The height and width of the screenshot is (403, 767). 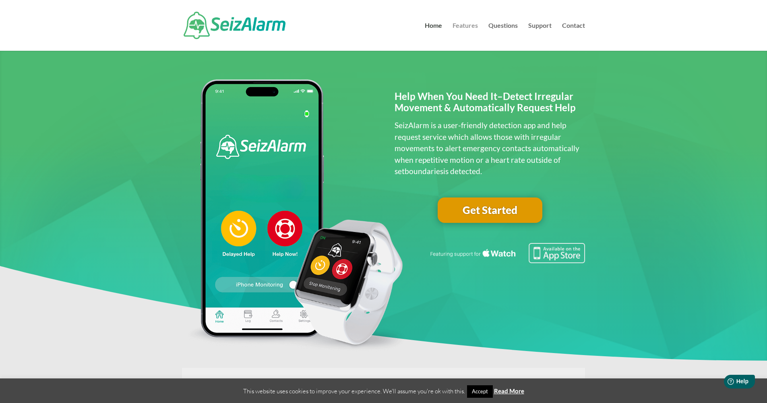 What do you see at coordinates (503, 37) in the screenshot?
I see `a: Questions` at bounding box center [503, 37].